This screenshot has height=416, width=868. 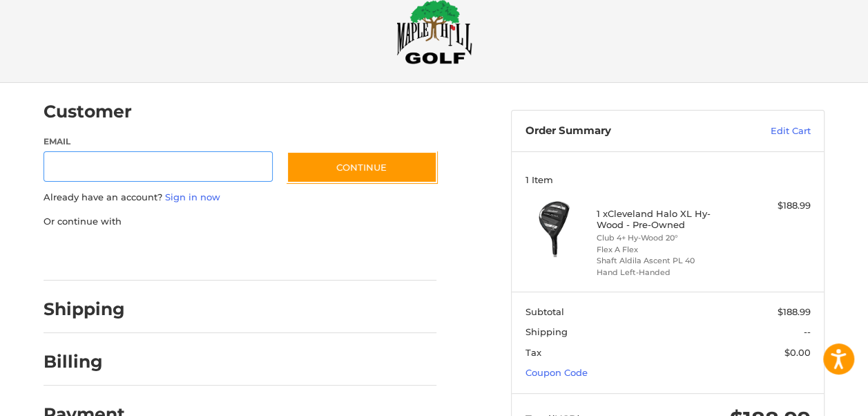 What do you see at coordinates (84, 309) in the screenshot?
I see `h2: Shipping` at bounding box center [84, 309].